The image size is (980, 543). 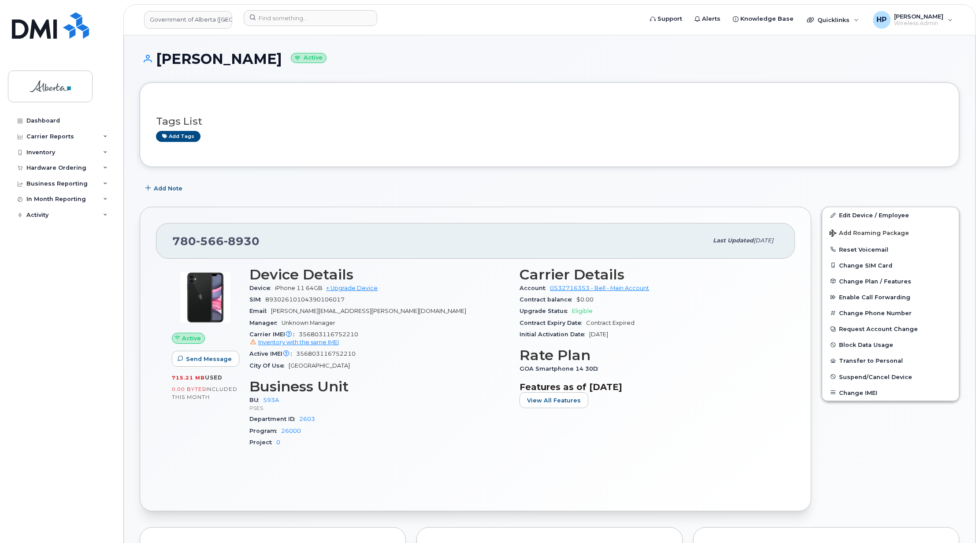 I want to click on a: 0532716353 - Bell - Main Account, so click(x=599, y=288).